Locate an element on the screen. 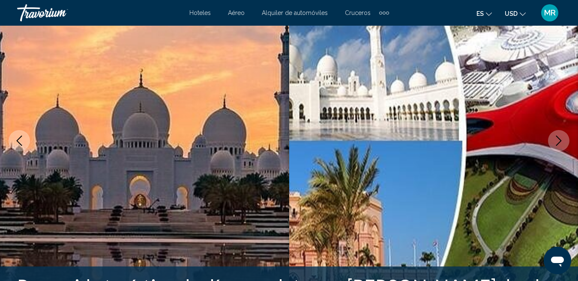  span: USD is located at coordinates (511, 14).